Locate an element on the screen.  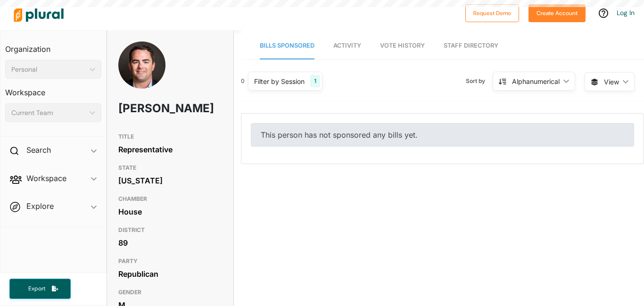
div: This person has not sponsored any bills yet. is located at coordinates (443, 135).